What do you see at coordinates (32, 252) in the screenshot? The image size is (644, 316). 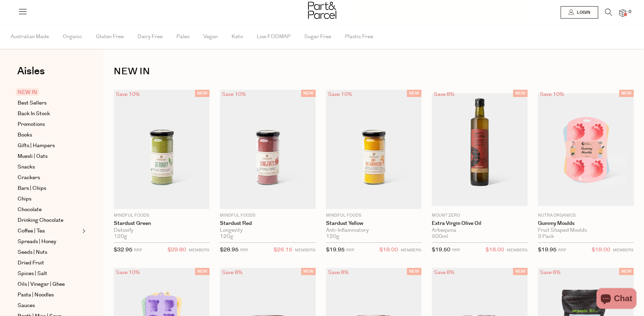 I see `span: Seeds | Nuts` at bounding box center [32, 252].